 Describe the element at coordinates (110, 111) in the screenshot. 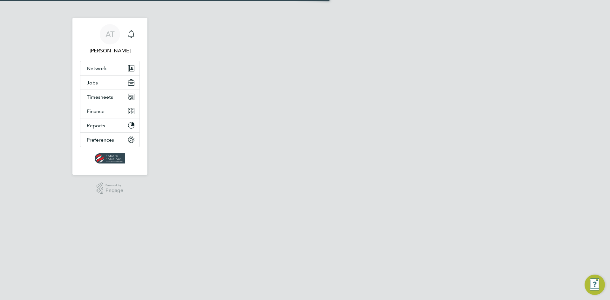

I see `button: Finance` at that location.